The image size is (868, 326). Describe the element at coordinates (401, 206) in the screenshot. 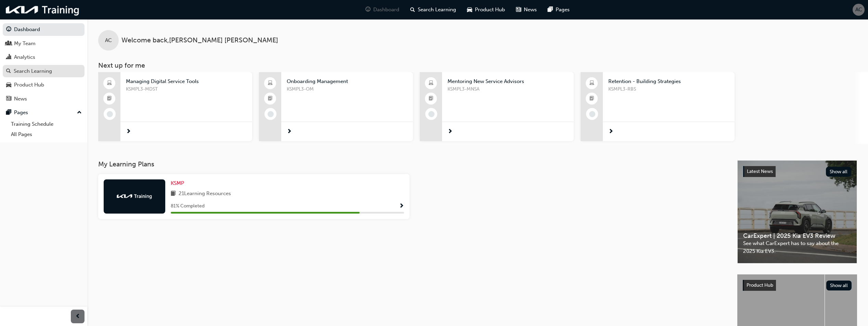

I see `span: Show Progress` at that location.